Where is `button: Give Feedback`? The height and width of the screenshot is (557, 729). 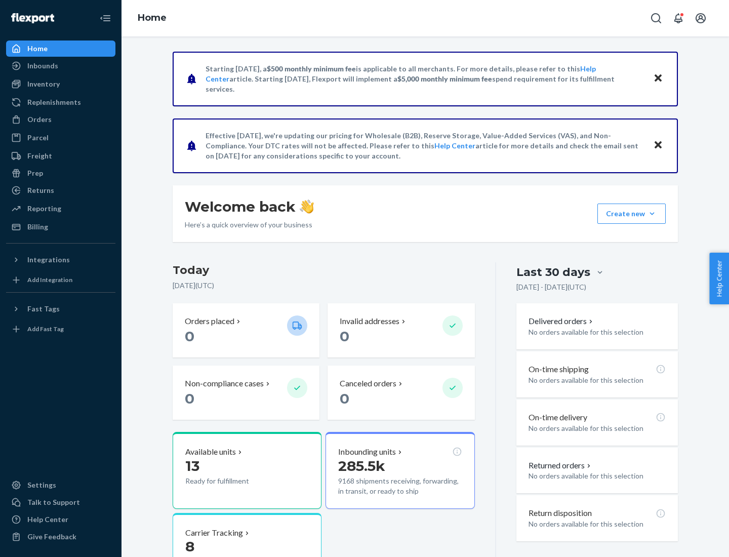
button: Give Feedback is located at coordinates (61, 537).